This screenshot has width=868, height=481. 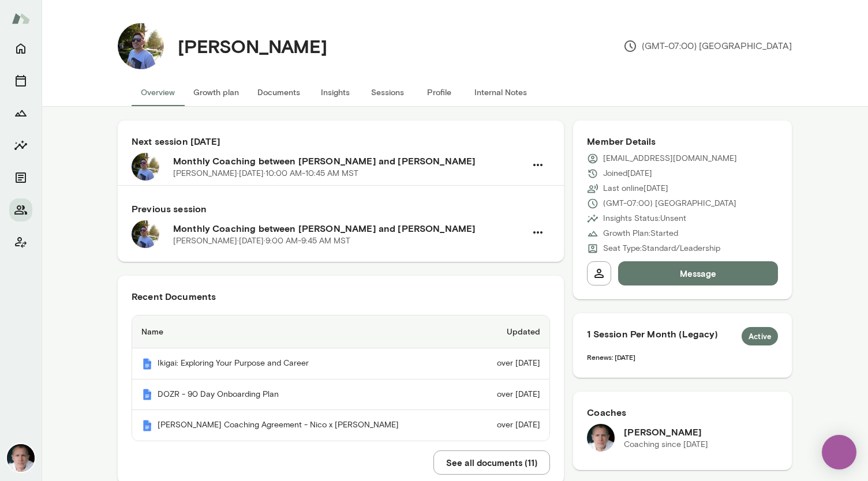 What do you see at coordinates (340, 209) in the screenshot?
I see `h6: Previous session` at bounding box center [340, 209].